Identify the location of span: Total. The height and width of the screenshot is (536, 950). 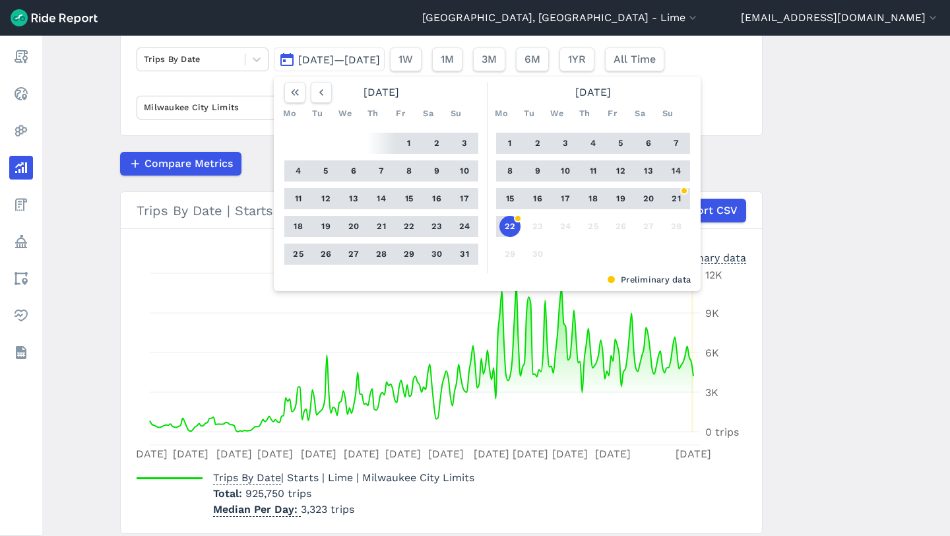
(229, 493).